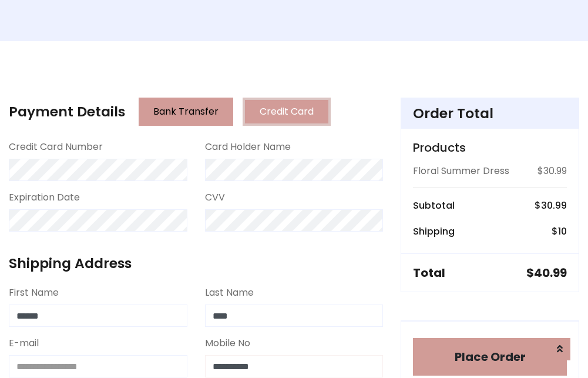 The width and height of the screenshot is (588, 378). What do you see at coordinates (490, 356) in the screenshot?
I see `button: Place Order` at bounding box center [490, 356].